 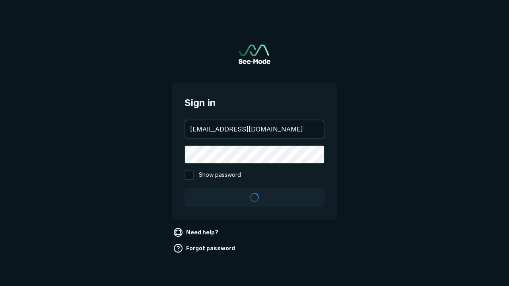 I want to click on input: your@email.com, so click(x=254, y=129).